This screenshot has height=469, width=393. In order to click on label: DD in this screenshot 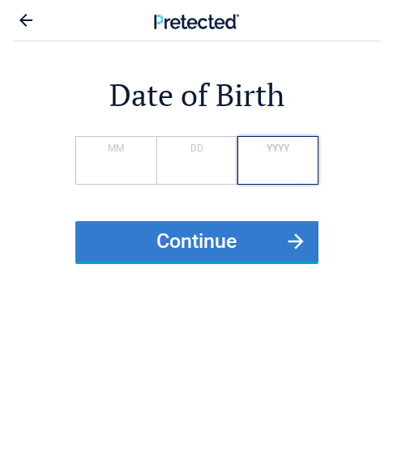, I will do `click(197, 148)`.